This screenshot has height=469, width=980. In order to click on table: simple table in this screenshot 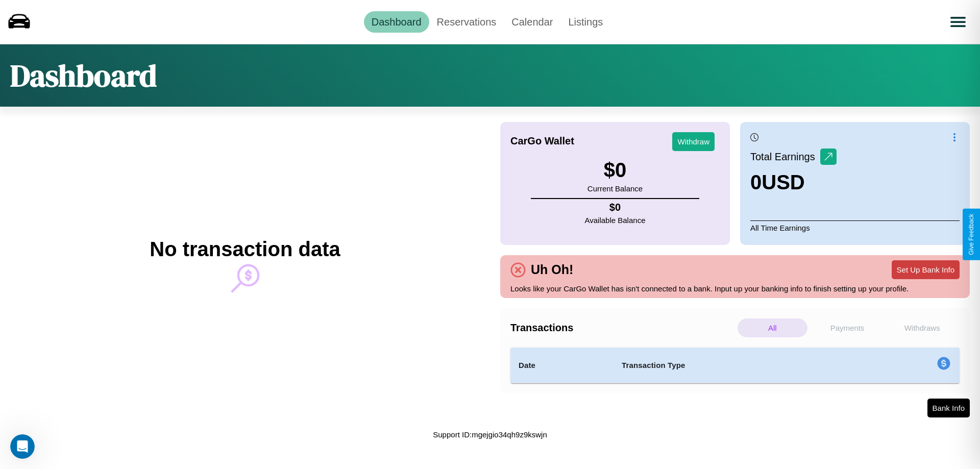, I will do `click(734, 365)`.